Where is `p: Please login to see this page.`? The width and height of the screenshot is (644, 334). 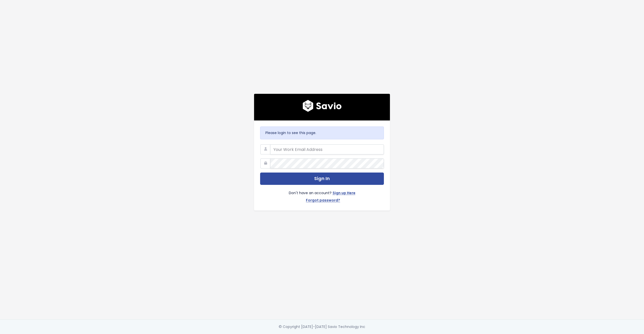
p: Please login to see this page. is located at coordinates (322, 133).